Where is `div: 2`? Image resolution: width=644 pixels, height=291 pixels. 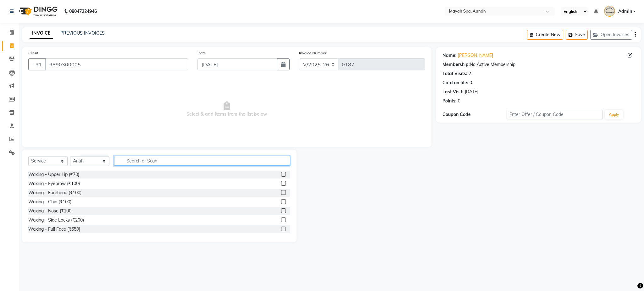
div: 2 is located at coordinates (470, 74).